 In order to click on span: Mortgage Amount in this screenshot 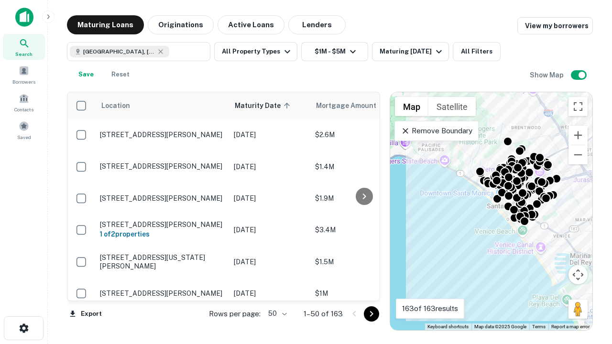, I will do `click(353, 106)`.